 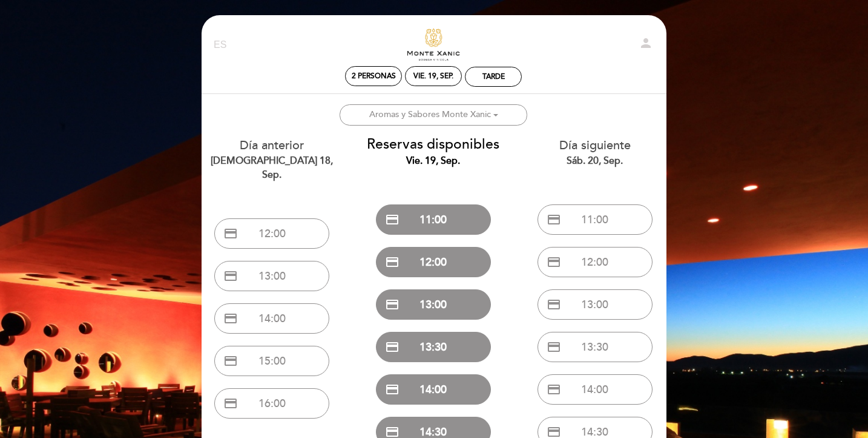 What do you see at coordinates (373, 76) in the screenshot?
I see `span: 2 personas` at bounding box center [373, 76].